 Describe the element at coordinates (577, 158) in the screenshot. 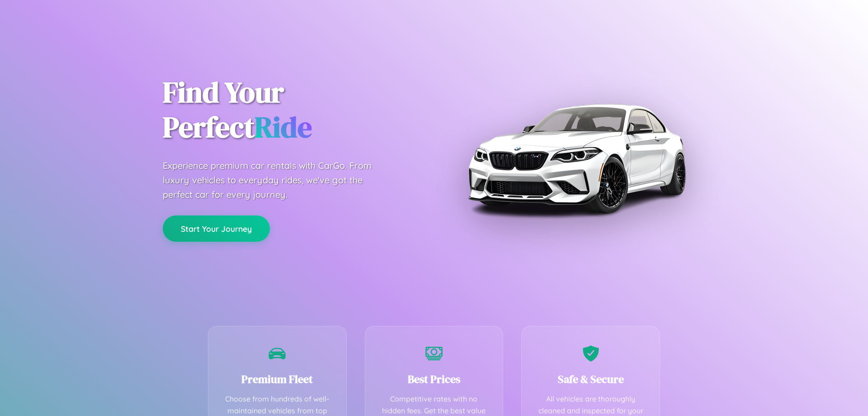

I see `img: Premium BMW car rental vehicle` at that location.